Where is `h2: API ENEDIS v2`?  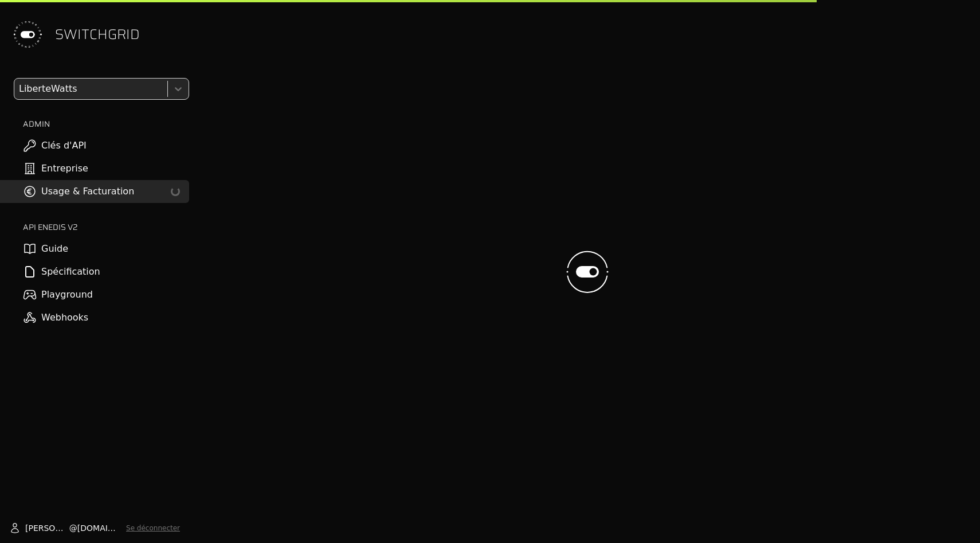
h2: API ENEDIS v2 is located at coordinates (106, 227).